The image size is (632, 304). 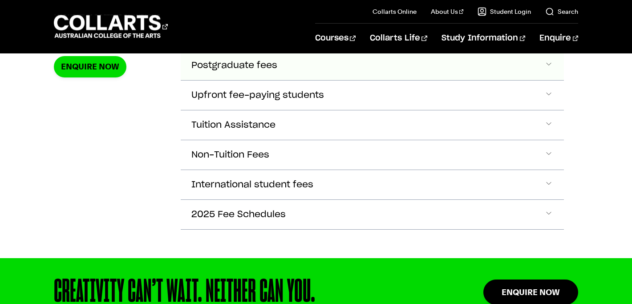 I want to click on span: Postgraduate fees, so click(x=234, y=65).